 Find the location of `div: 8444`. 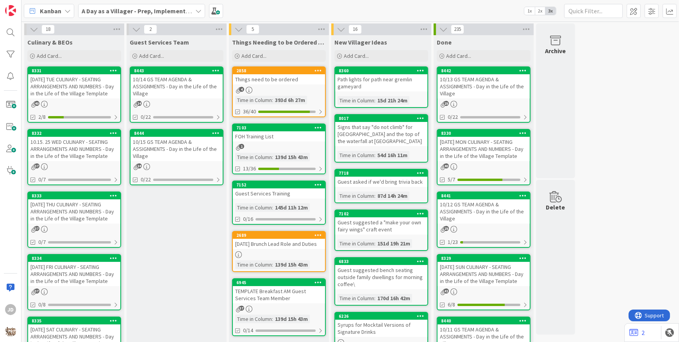

div: 8444 is located at coordinates (178, 133).